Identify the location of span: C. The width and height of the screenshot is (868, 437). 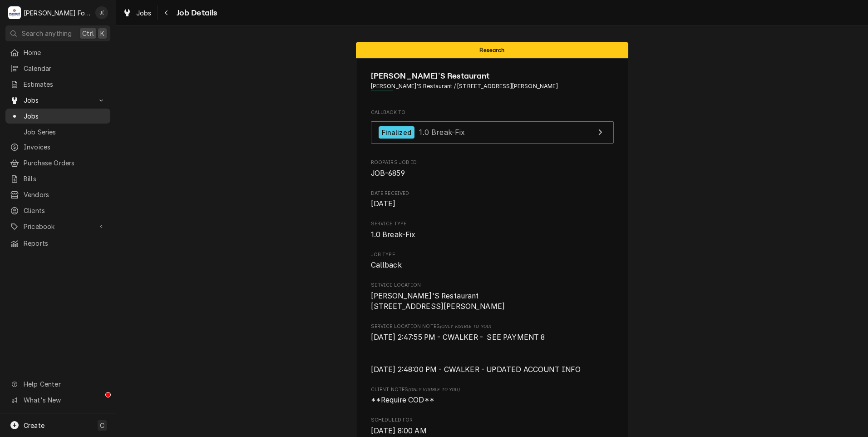
(102, 425).